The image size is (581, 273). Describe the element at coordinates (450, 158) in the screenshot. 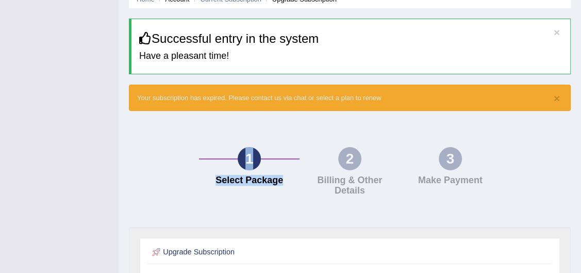

I see `div: 3` at that location.